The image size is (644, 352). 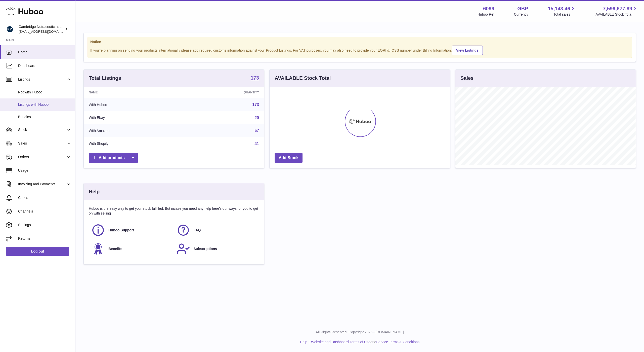 What do you see at coordinates (45, 238) in the screenshot?
I see `span: Returns` at bounding box center [45, 238].